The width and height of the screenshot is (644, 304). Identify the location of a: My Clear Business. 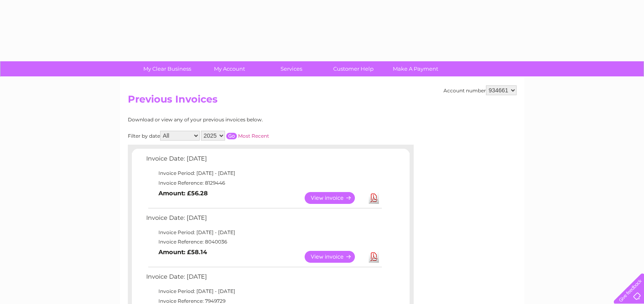
(167, 68).